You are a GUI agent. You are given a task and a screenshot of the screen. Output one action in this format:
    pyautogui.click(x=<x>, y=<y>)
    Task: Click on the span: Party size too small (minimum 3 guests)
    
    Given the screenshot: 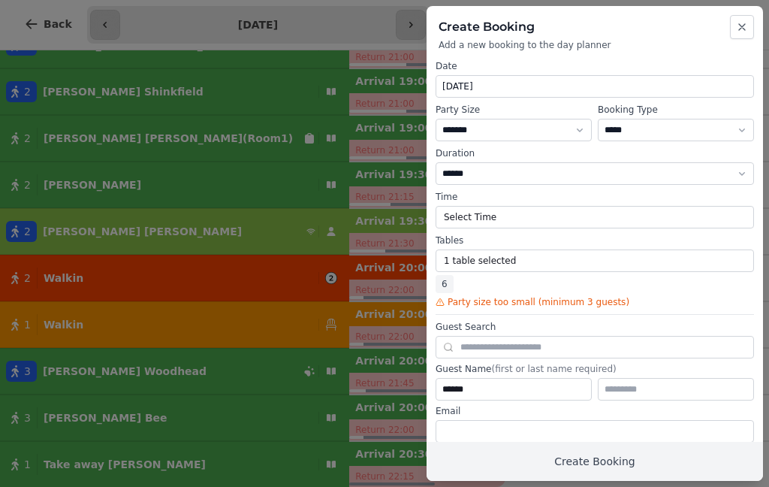 What is the action you would take?
    pyautogui.click(x=539, y=302)
    